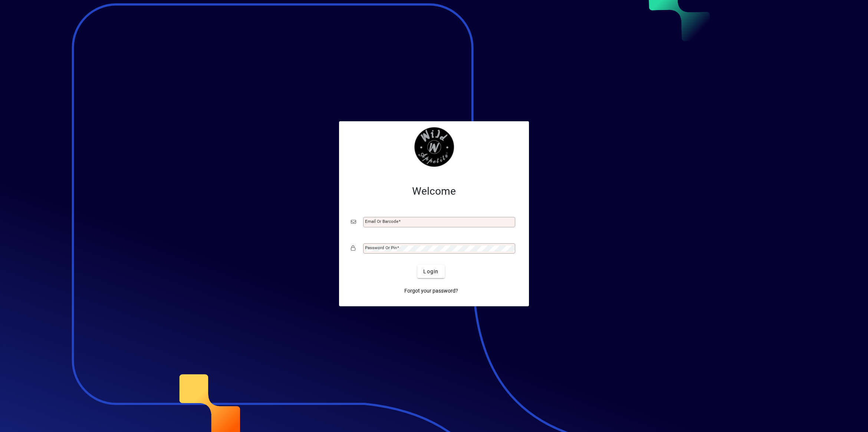  What do you see at coordinates (381, 247) in the screenshot?
I see `mat-label: Password or Pin` at bounding box center [381, 247].